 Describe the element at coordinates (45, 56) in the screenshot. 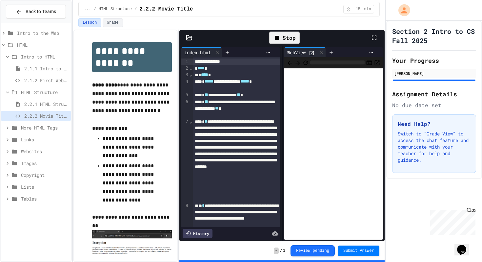

I see `span: Intro to HTML` at that location.